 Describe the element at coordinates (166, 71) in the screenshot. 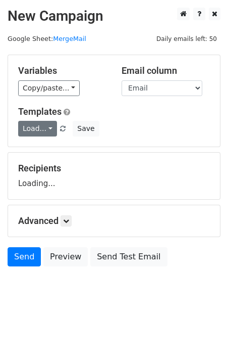

I see `h5: Email column` at that location.